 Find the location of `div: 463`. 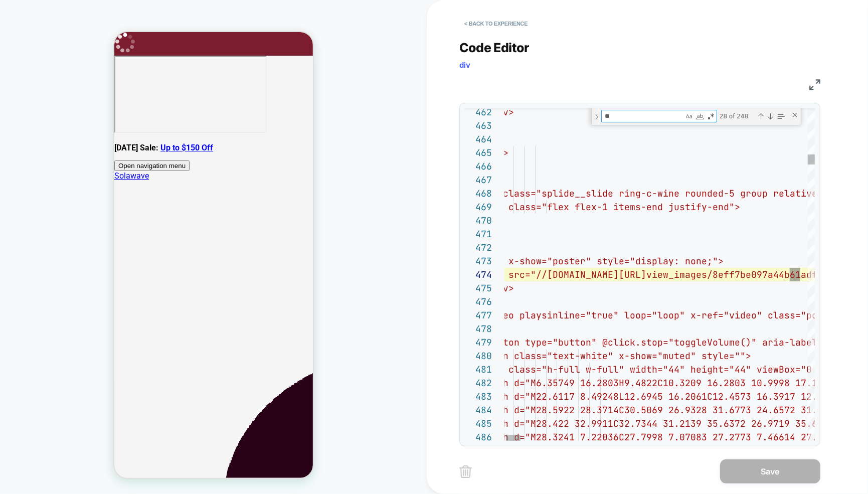

div: 463 is located at coordinates (479, 126).